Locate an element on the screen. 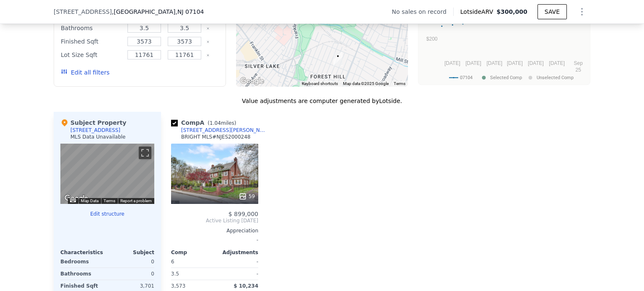 The image size is (644, 291). div: MLS Data Unavailable is located at coordinates (98, 137).